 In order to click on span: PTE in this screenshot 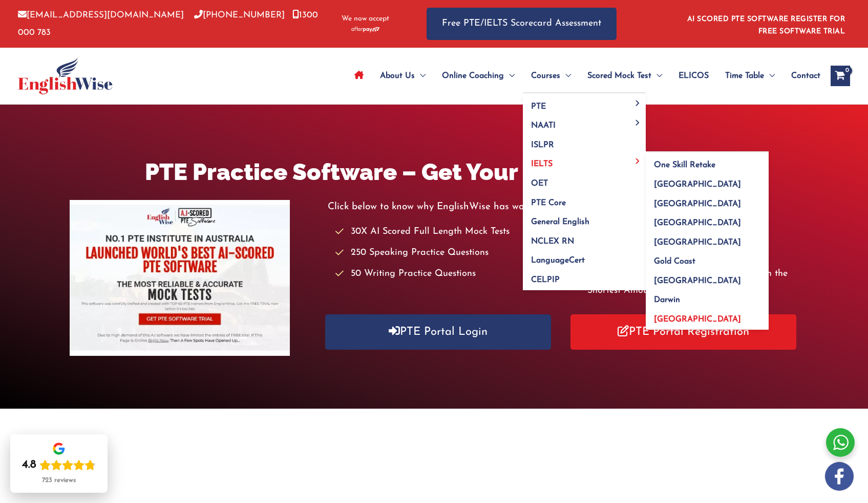, I will do `click(538, 106)`.